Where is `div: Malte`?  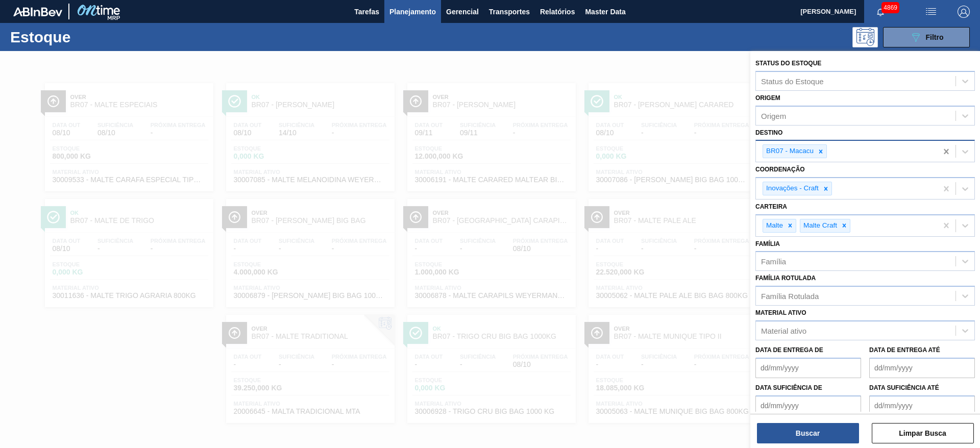 div: Malte is located at coordinates (774, 225).